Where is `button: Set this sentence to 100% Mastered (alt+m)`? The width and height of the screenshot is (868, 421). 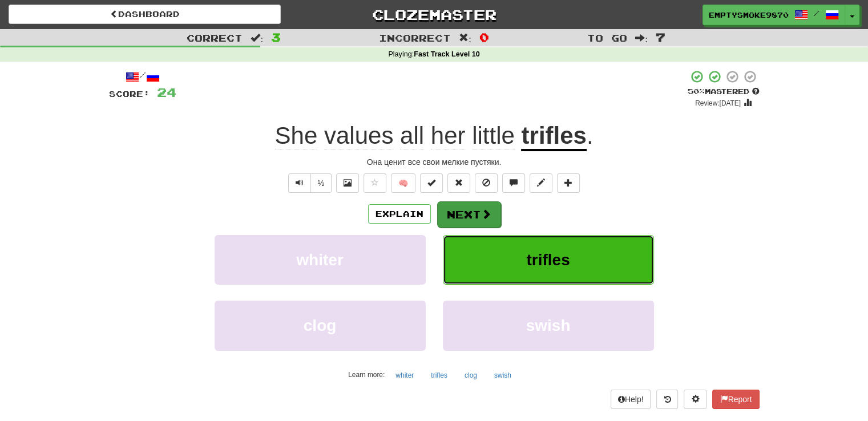 button: Set this sentence to 100% Mastered (alt+m) is located at coordinates (431, 183).